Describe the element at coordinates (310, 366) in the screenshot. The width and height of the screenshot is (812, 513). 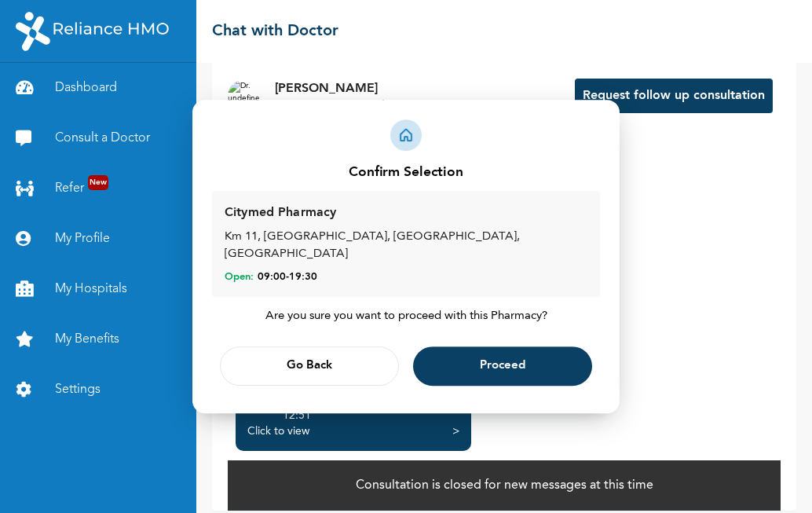
I see `span: Go Back` at that location.